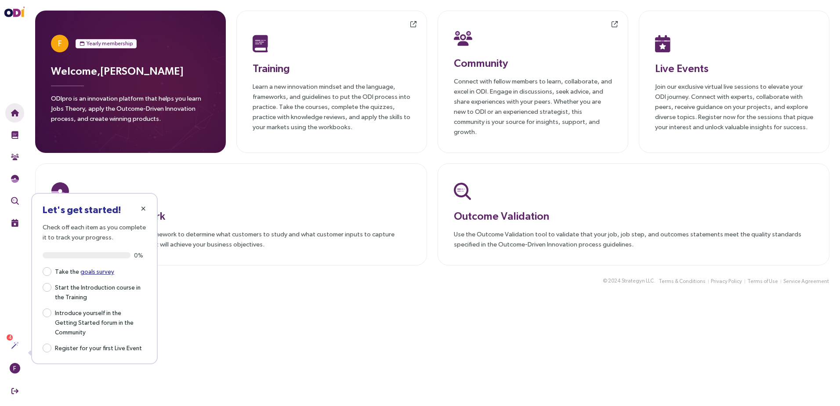  Describe the element at coordinates (14, 135) in the screenshot. I see `button: Training` at that location.